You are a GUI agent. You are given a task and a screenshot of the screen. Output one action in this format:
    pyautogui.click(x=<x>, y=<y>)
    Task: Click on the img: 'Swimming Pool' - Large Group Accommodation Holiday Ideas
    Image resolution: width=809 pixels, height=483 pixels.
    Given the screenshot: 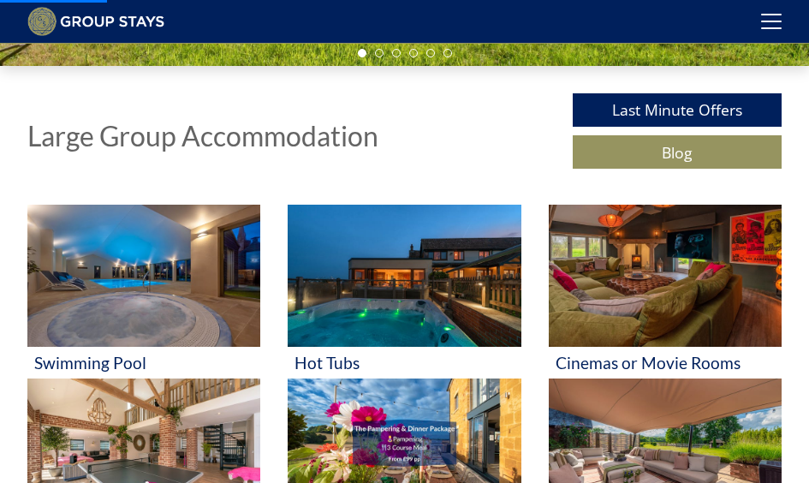 What is the action you would take?
    pyautogui.click(x=144, y=275)
    